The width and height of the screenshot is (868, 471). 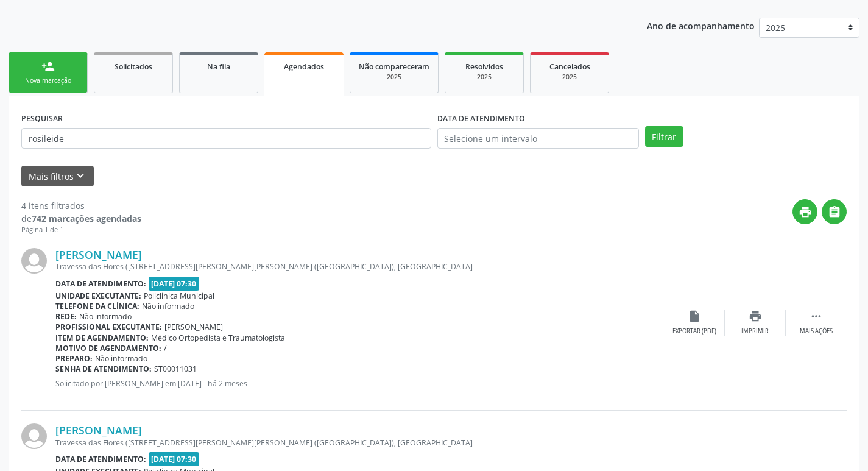 I want to click on span: Na fila, so click(x=219, y=66).